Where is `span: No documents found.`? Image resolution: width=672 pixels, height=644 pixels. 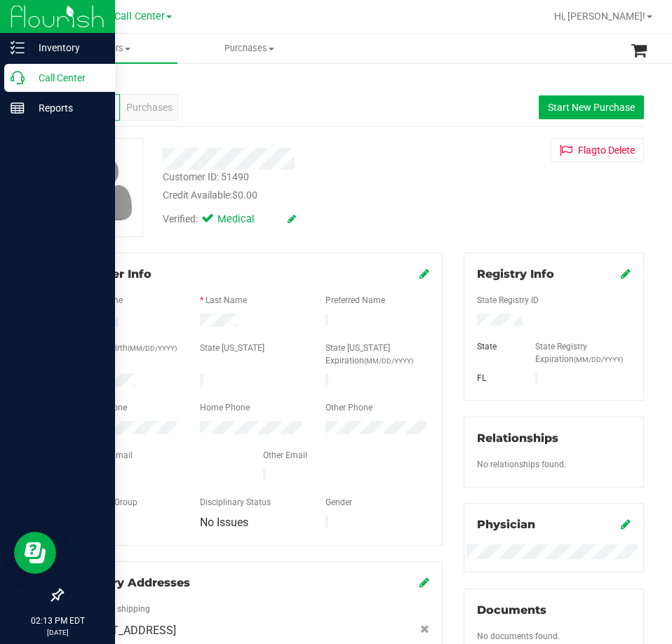
span: No documents found. is located at coordinates (518, 636).